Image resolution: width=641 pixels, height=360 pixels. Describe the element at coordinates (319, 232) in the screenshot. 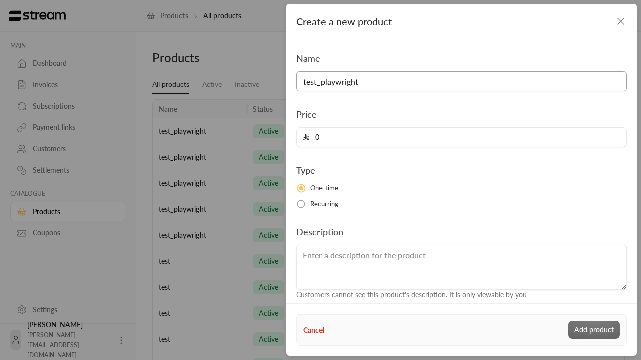

I see `label: Description` at that location.